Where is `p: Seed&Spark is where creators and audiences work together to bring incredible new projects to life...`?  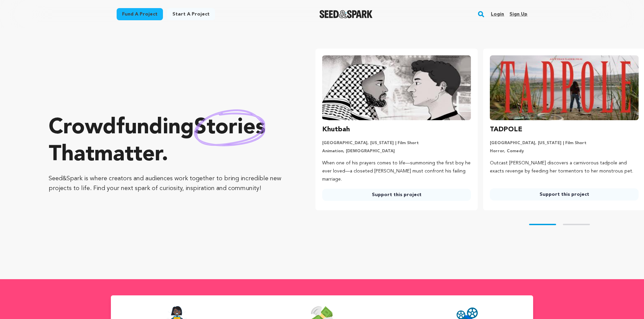 p: Seed&Spark is where creators and audiences work together to bring incredible new projects to life... is located at coordinates (169, 184).